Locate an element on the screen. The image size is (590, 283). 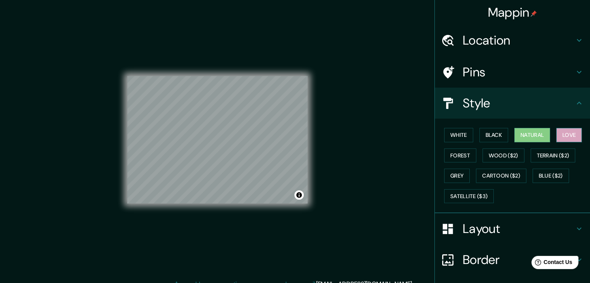
div: Layout is located at coordinates (512, 229).